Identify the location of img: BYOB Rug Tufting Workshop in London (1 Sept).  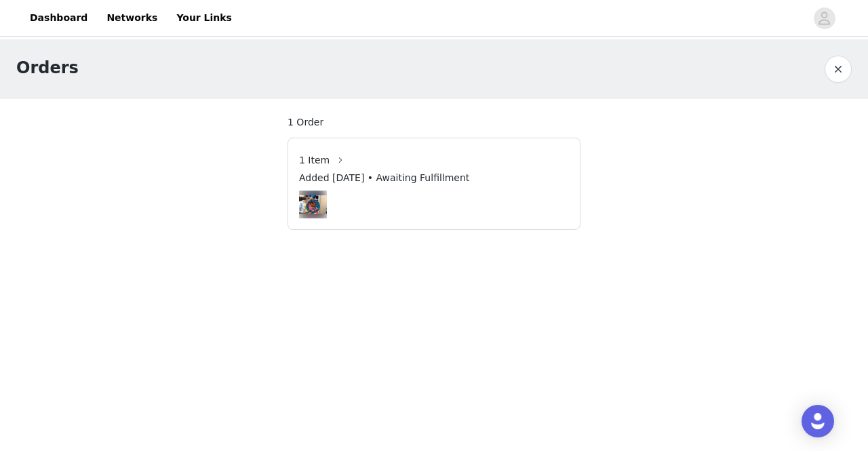
(313, 204).